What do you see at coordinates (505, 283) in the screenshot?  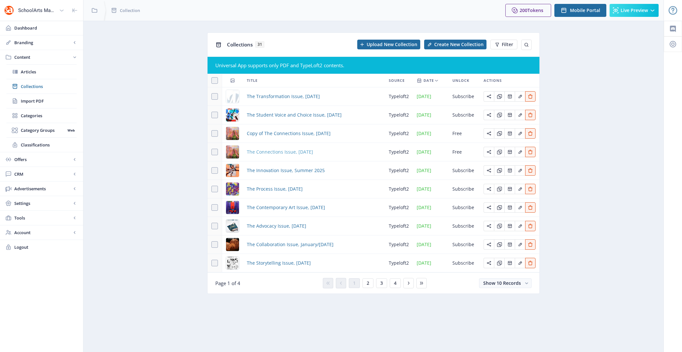 I see `button: Show 10 Records` at bounding box center [505, 283].